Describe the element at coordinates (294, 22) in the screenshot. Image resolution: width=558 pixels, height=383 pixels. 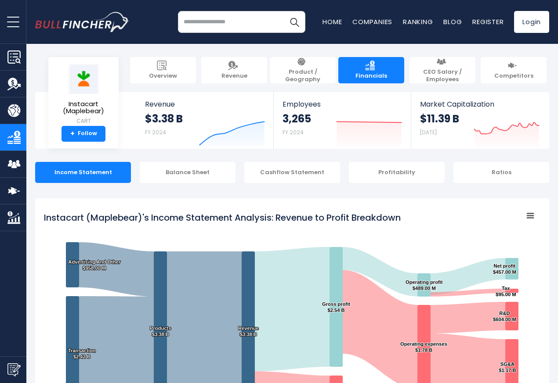
I see `button: Search` at that location.